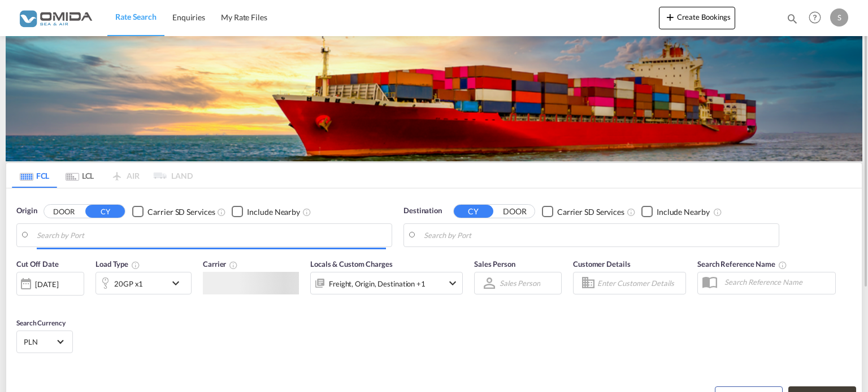  What do you see at coordinates (777, 282) in the screenshot?
I see `input: Search Reference Name` at bounding box center [777, 282].